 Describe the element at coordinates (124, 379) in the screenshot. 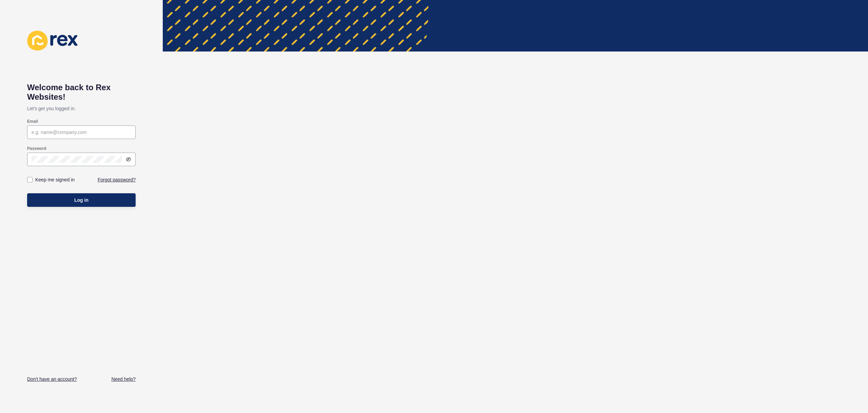

I see `a: Need help?` at that location.